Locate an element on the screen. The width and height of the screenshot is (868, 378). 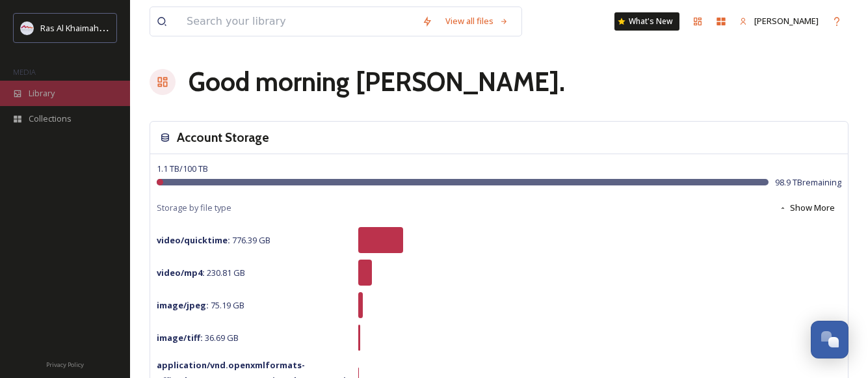
img: Logo_RAKTDA_RGB-01.png is located at coordinates (27, 28).